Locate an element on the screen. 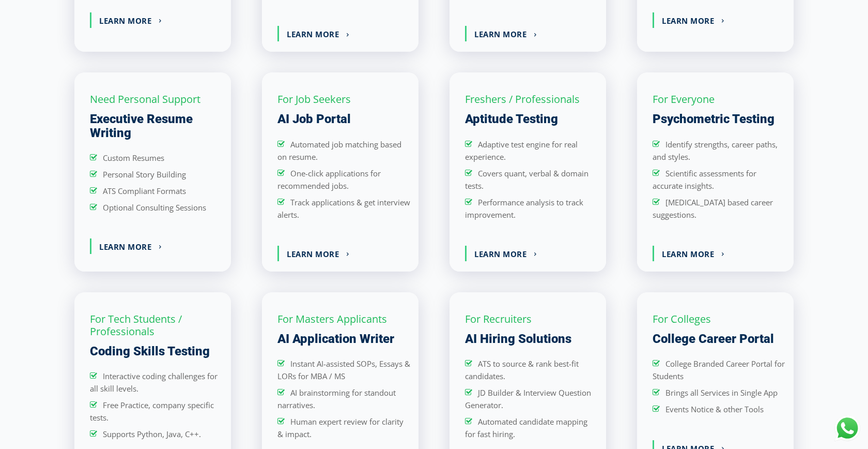 This screenshot has height=449, width=868. span: Events Notice & other Tools is located at coordinates (715, 409).